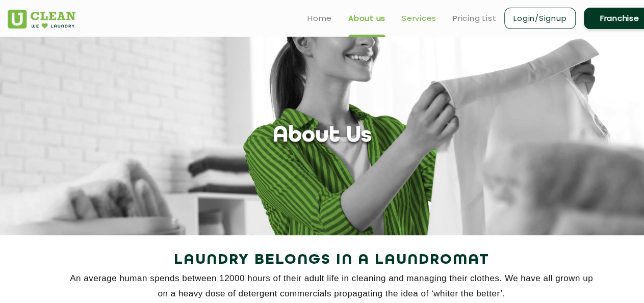  What do you see at coordinates (367, 18) in the screenshot?
I see `a: About us` at bounding box center [367, 18].